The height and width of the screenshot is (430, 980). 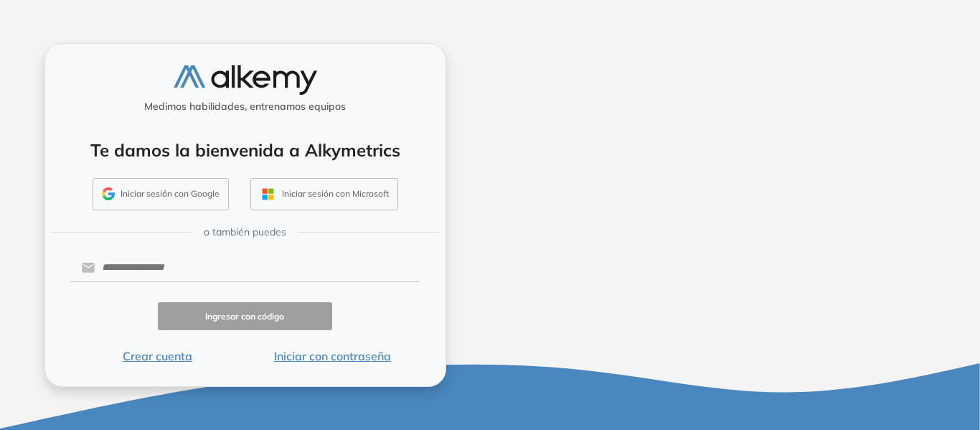 What do you see at coordinates (245, 150) in the screenshot?
I see `h4: Te damos la bienvenida a Alkymetrics` at bounding box center [245, 150].